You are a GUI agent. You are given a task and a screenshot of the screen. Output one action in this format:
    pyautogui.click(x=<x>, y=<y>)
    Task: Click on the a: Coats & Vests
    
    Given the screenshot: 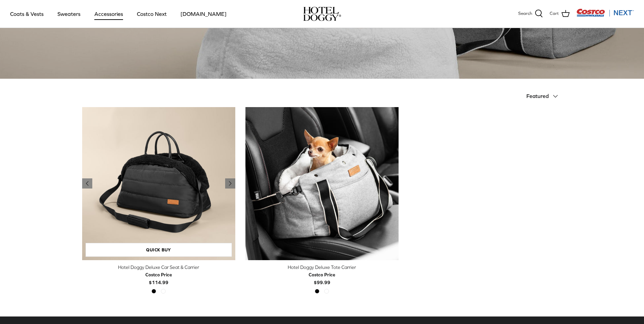 What is the action you would take?
    pyautogui.click(x=26, y=14)
    